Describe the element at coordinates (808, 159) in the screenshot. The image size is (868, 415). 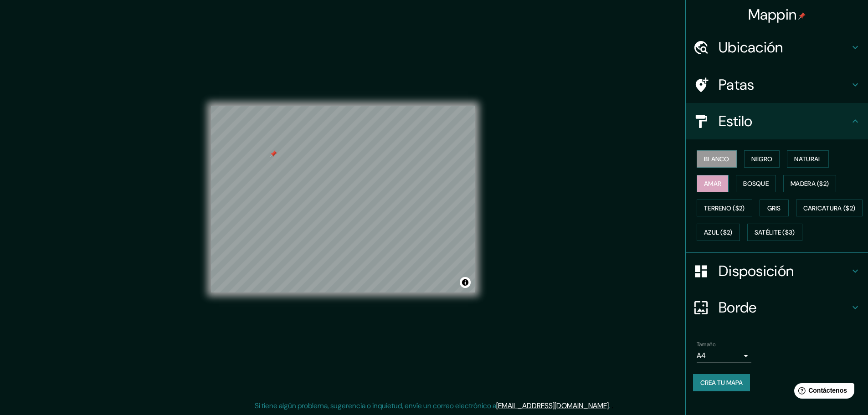
I see `button: Natural` at that location.